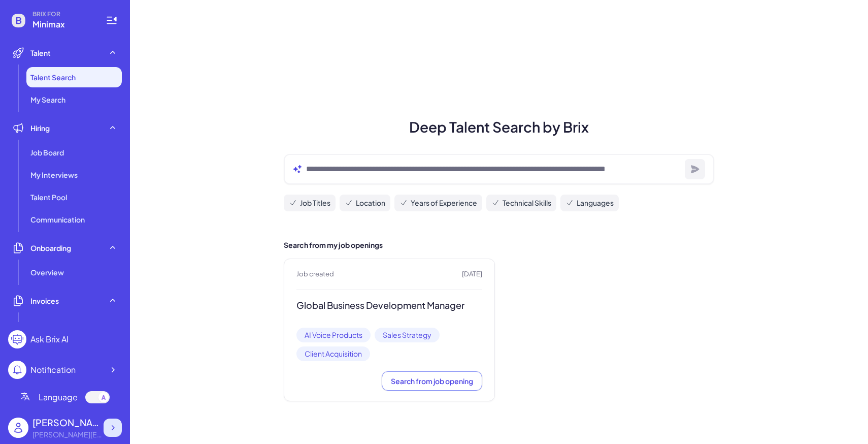  I want to click on span: AI Voice Products, so click(334, 335).